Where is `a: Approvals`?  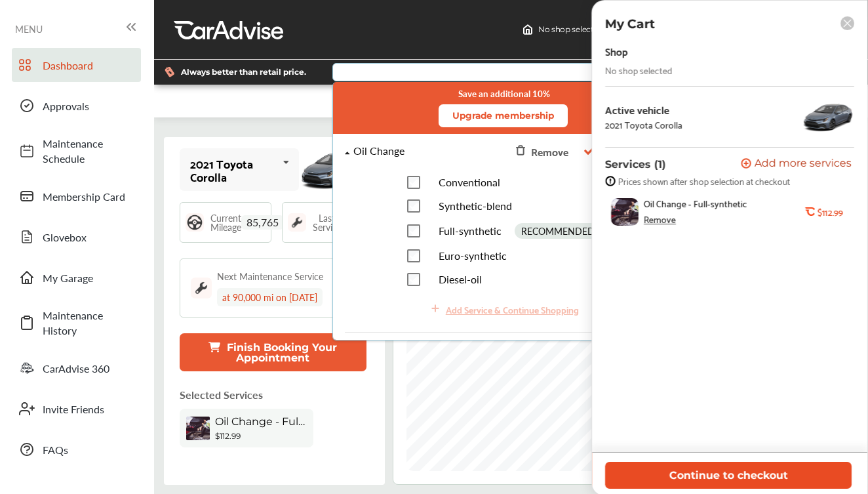
a: Approvals is located at coordinates (76, 106).